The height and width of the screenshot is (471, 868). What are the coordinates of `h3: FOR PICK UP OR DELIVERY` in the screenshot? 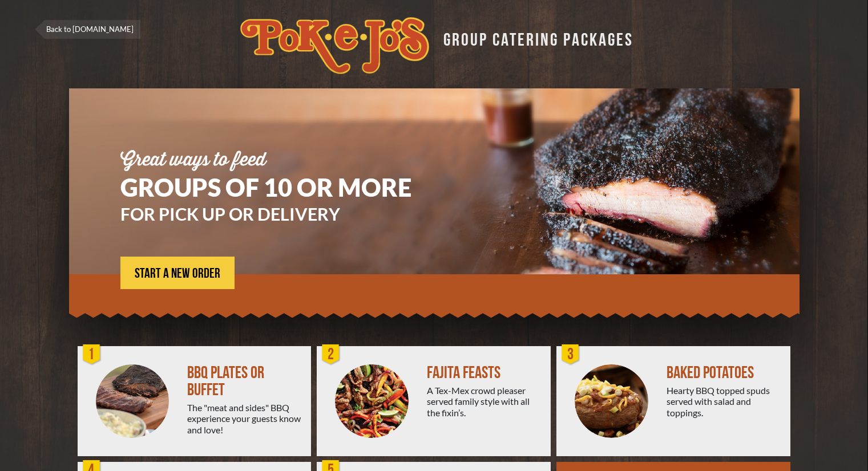 It's located at (283, 214).